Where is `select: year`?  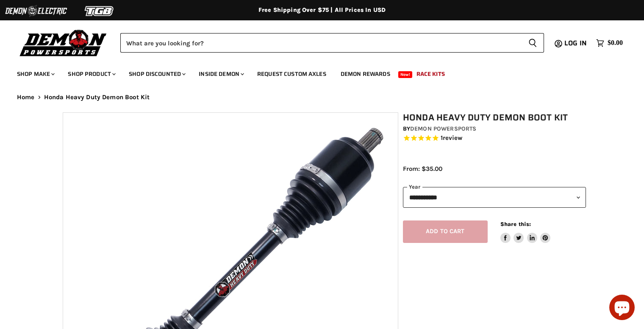
select: year is located at coordinates (494, 197).